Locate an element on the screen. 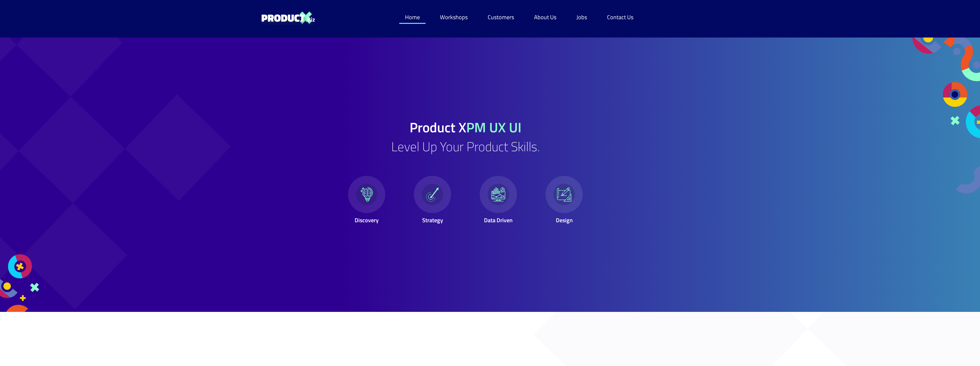 The image size is (980, 366). h1: Product X is located at coordinates (466, 127).